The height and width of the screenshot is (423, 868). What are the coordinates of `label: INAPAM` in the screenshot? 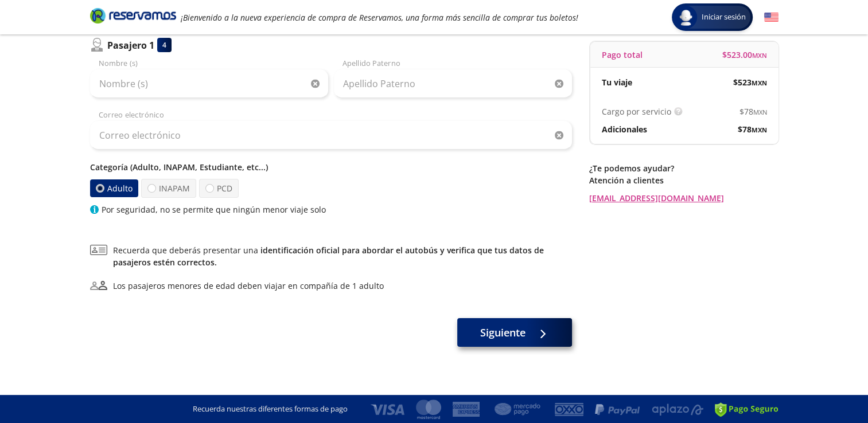 It's located at (168, 188).